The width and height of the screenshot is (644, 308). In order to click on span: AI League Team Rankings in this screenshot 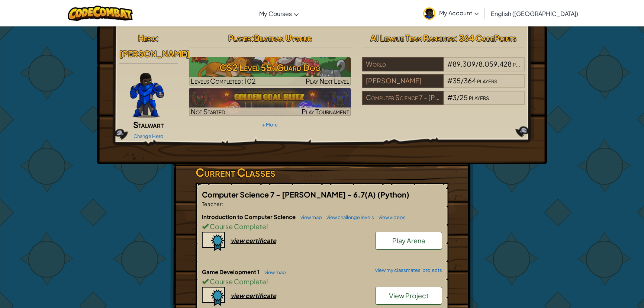, I will do `click(413, 38)`.